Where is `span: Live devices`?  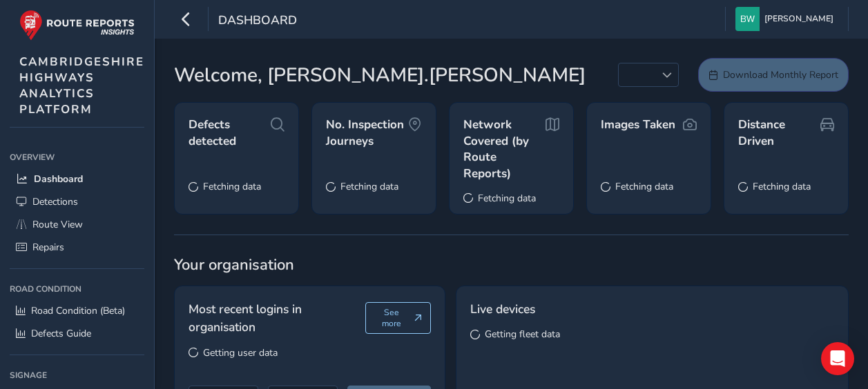 span: Live devices is located at coordinates (503, 309).